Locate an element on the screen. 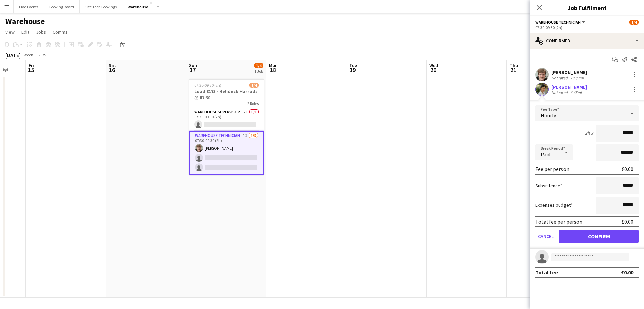 The height and width of the screenshot is (309, 644). div: 1 Job is located at coordinates (259, 71).